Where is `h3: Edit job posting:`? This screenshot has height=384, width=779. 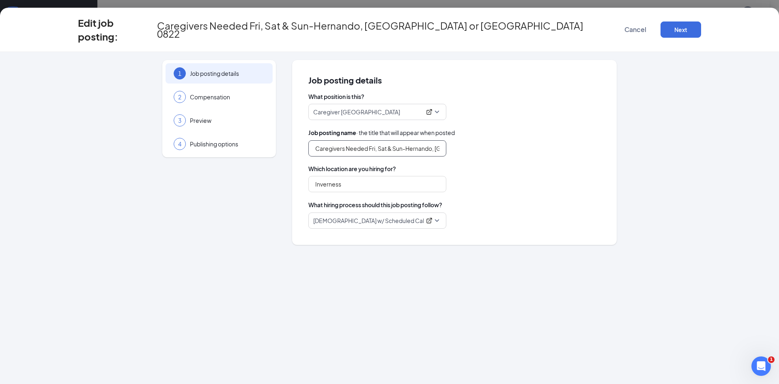
h3: Edit job posting: is located at coordinates (116, 30).